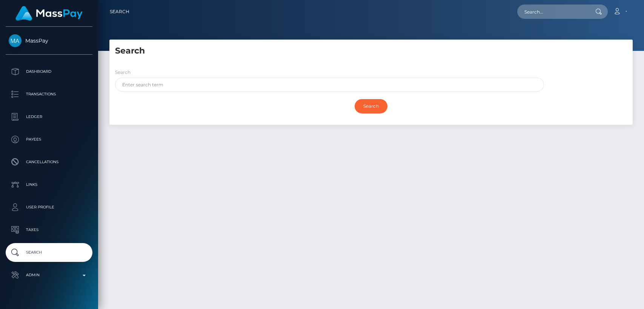  Describe the element at coordinates (49, 185) in the screenshot. I see `a: Links` at that location.